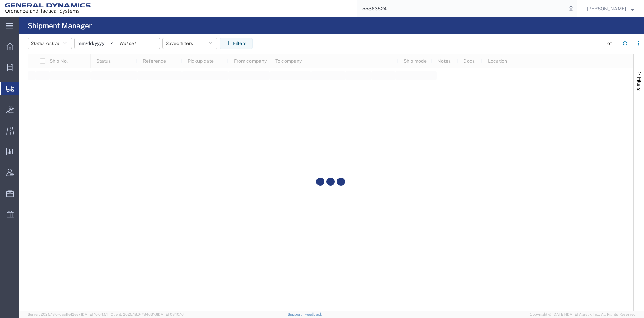  What do you see at coordinates (462, 9) in the screenshot?
I see `input: Search for shipment number, reference number` at bounding box center [462, 9].